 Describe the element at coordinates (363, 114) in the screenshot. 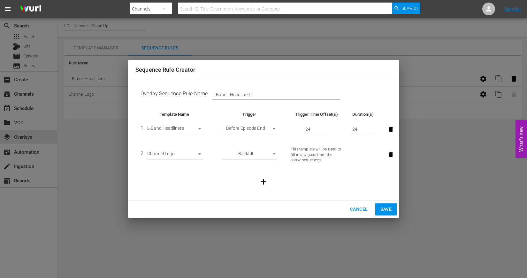

I see `th: Duration(s)` at that location.